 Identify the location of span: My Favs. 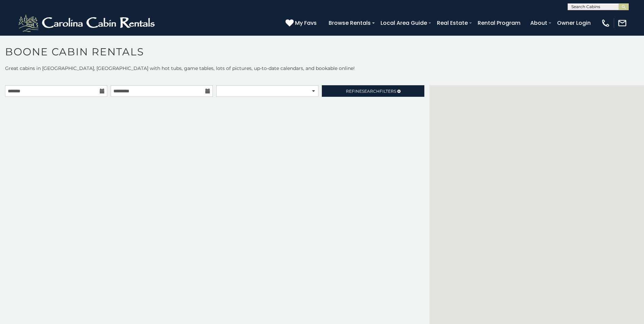
(306, 23).